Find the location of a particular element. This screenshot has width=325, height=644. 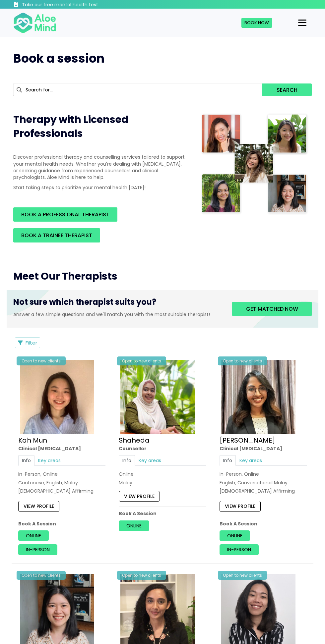

a: Shaheda is located at coordinates (134, 440).